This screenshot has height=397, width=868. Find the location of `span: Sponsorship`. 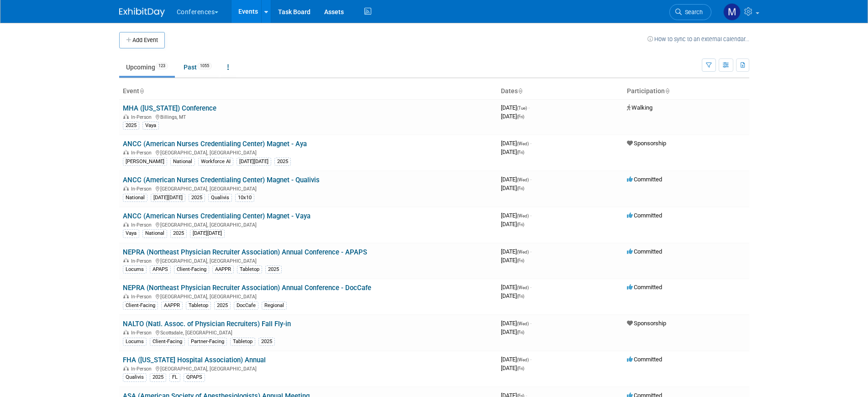

span: Sponsorship is located at coordinates (647, 323).